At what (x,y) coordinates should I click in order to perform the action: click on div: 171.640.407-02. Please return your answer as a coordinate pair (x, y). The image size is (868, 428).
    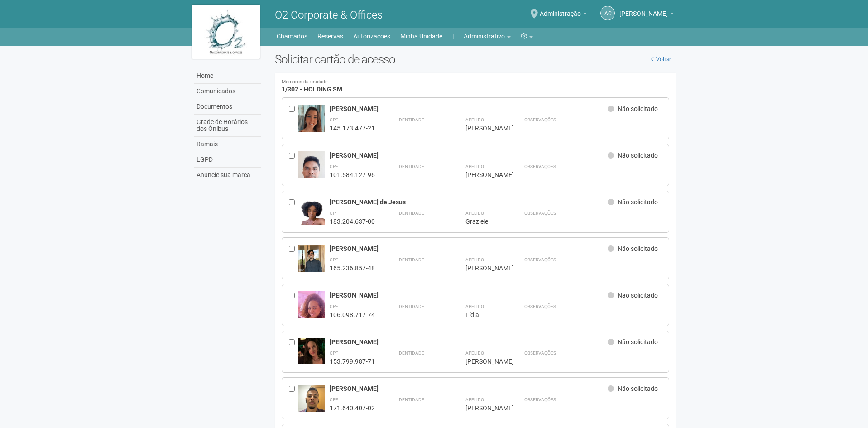
    Looking at the image, I should click on (352, 408).